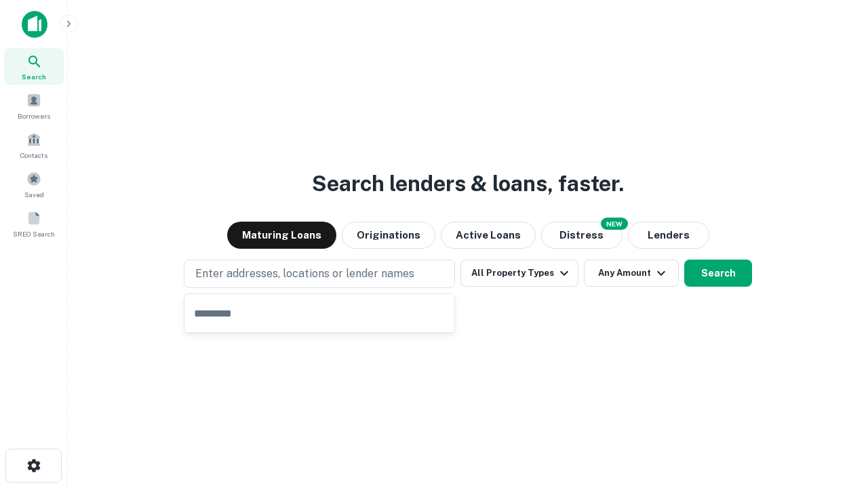 The height and width of the screenshot is (488, 868). What do you see at coordinates (282, 236) in the screenshot?
I see `button: Maturing Loans` at bounding box center [282, 236].